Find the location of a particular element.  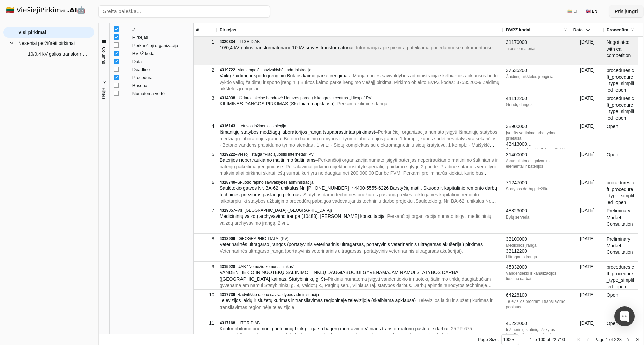

div: # Column is located at coordinates (151, 29).